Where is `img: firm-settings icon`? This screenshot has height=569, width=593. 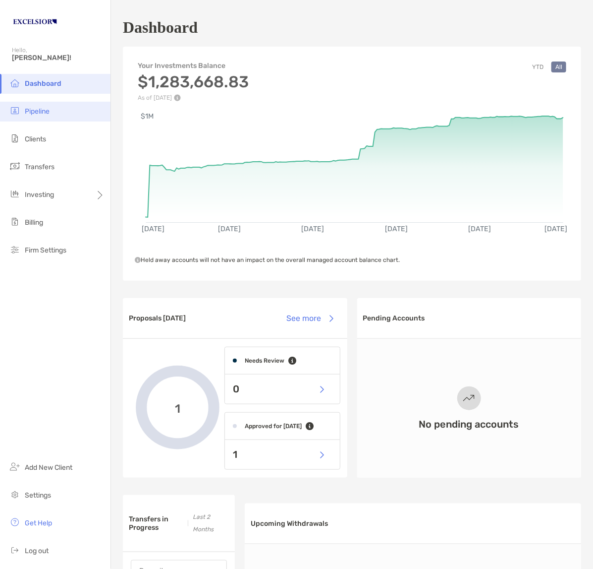
img: firm-settings icon is located at coordinates (15, 249).